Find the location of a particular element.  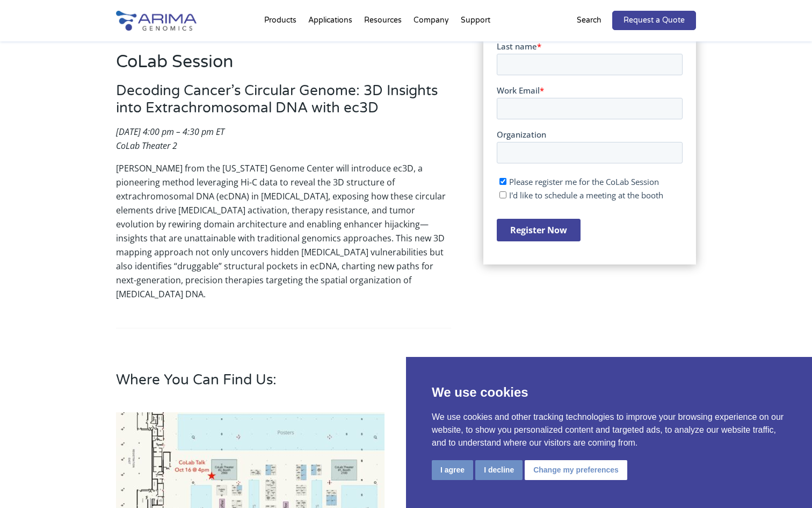

em: CoLab Theater 2 is located at coordinates (147, 146).